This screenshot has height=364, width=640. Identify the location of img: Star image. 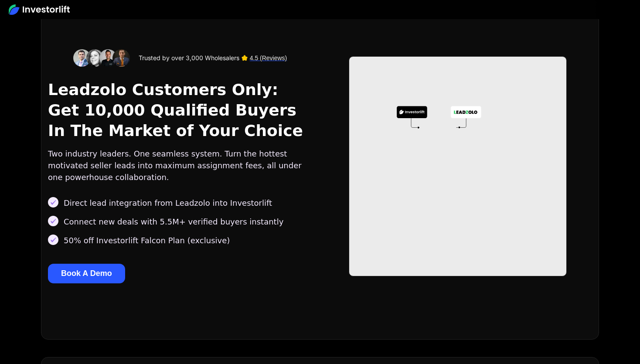
(245, 58).